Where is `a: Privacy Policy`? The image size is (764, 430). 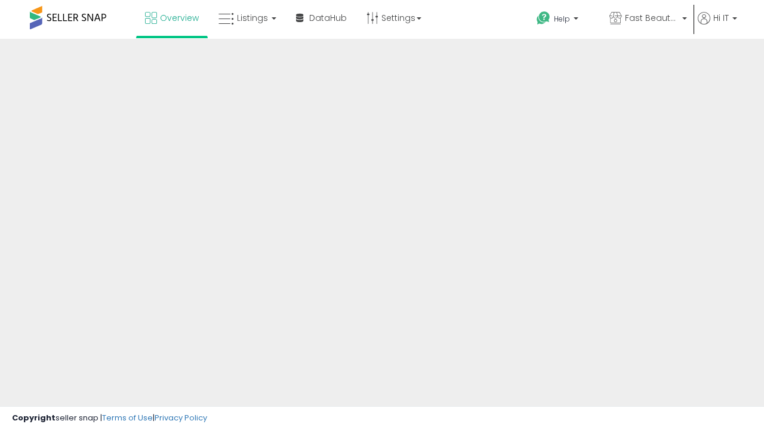
a: Privacy Policy is located at coordinates (181, 417).